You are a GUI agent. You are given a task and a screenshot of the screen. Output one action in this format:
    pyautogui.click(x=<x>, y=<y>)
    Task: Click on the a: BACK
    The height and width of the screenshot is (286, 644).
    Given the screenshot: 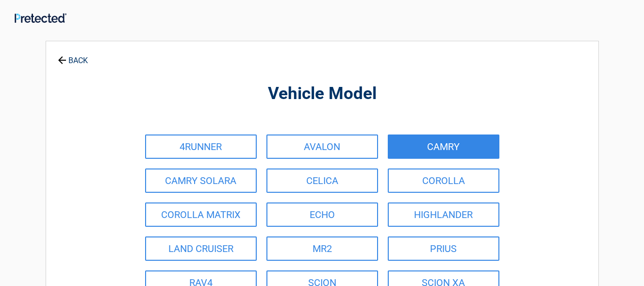 What is the action you would take?
    pyautogui.click(x=73, y=56)
    